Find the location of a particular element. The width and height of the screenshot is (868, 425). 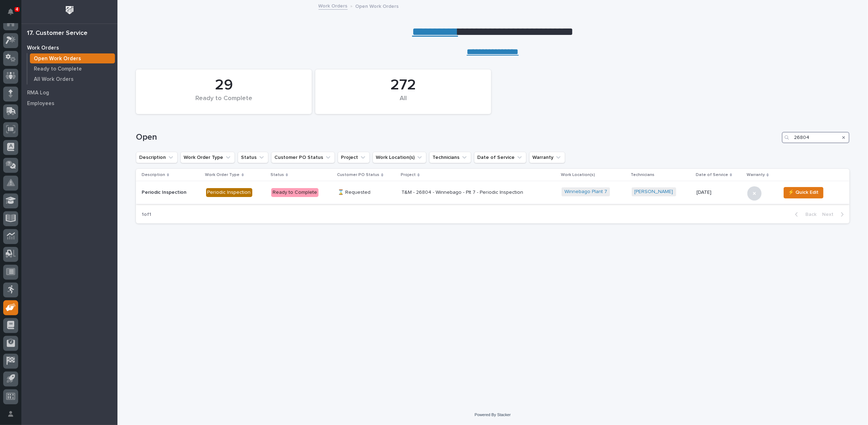

p: Work Order Type is located at coordinates (222, 175).